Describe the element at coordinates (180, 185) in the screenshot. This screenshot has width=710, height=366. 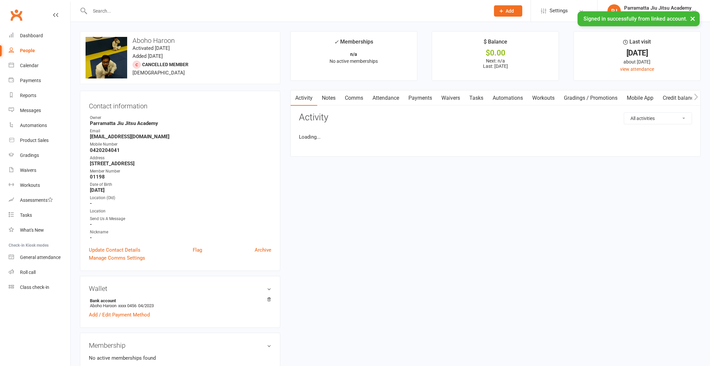
I see `div: Date of Birth` at that location.